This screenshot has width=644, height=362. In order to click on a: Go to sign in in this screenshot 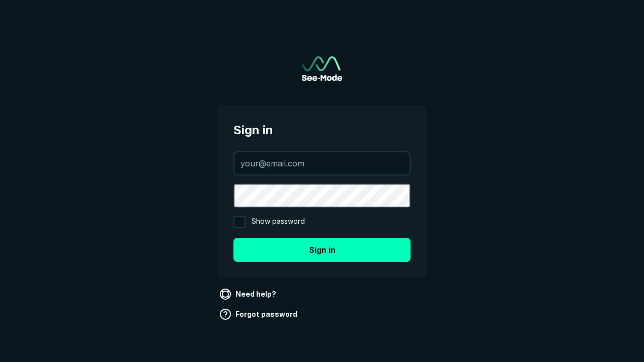, I will do `click(322, 68)`.